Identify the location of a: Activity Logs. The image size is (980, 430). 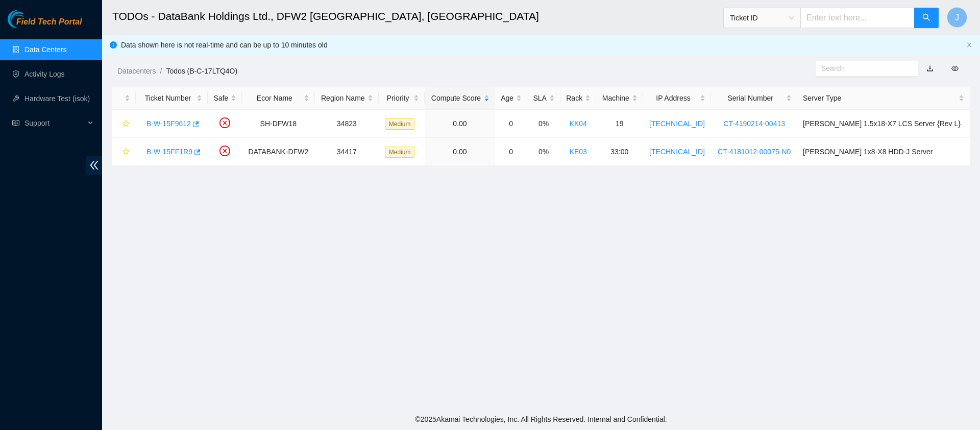
(44, 74).